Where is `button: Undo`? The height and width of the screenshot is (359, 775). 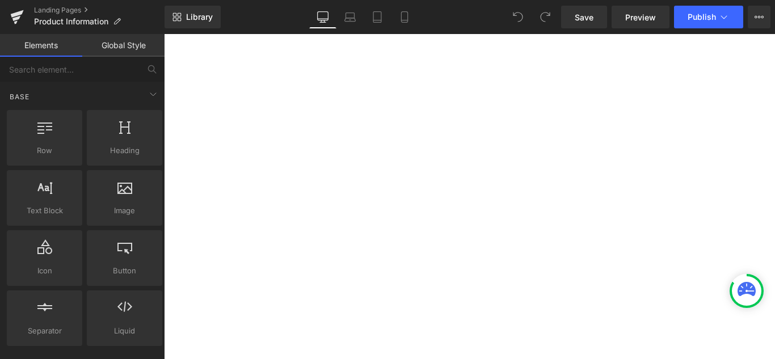 button: Undo is located at coordinates (518, 17).